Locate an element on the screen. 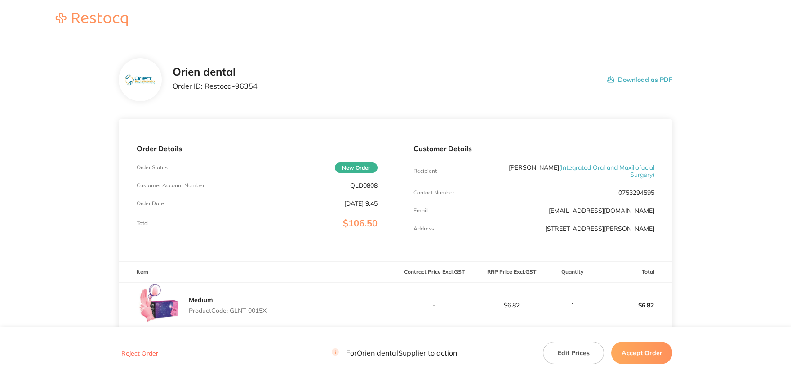 The image size is (791, 379). h2: Orien dental is located at coordinates (215, 72).